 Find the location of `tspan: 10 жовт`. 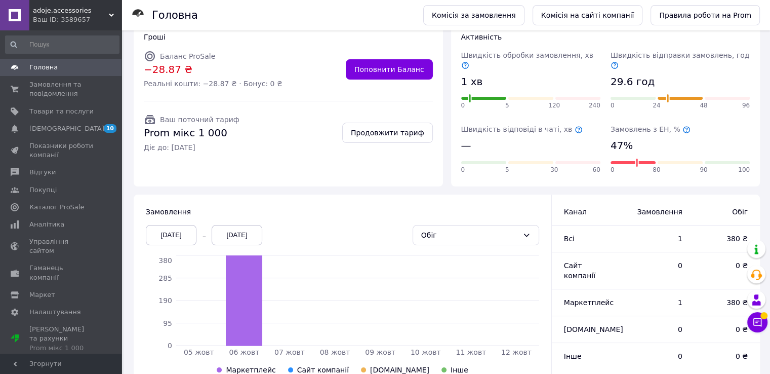

tspan: 10 жовт is located at coordinates (426, 352).